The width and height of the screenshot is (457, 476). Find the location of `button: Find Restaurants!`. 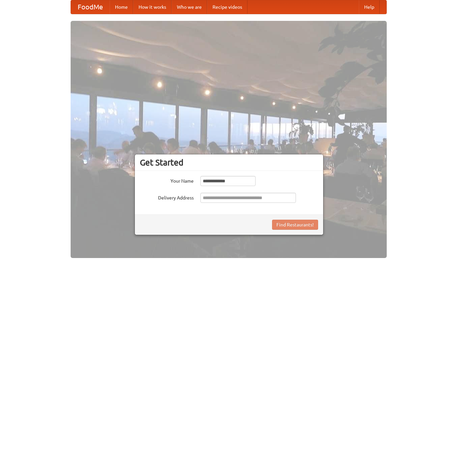

button: Find Restaurants! is located at coordinates (295, 225).